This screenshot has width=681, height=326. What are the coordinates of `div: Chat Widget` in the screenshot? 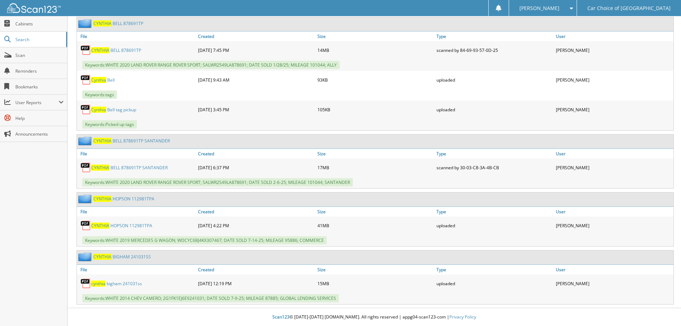 It's located at (663, 309).